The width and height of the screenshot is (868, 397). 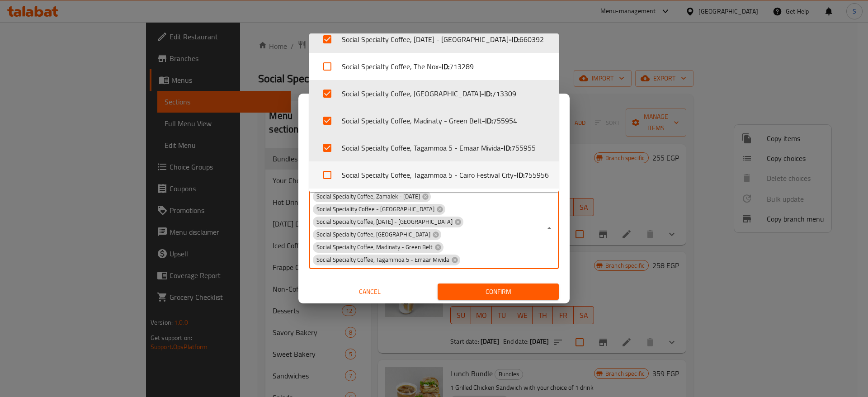 I want to click on li: Social Specialty Coffee, Tagammoa 5 - Cairo Festival City, so click(x=434, y=175).